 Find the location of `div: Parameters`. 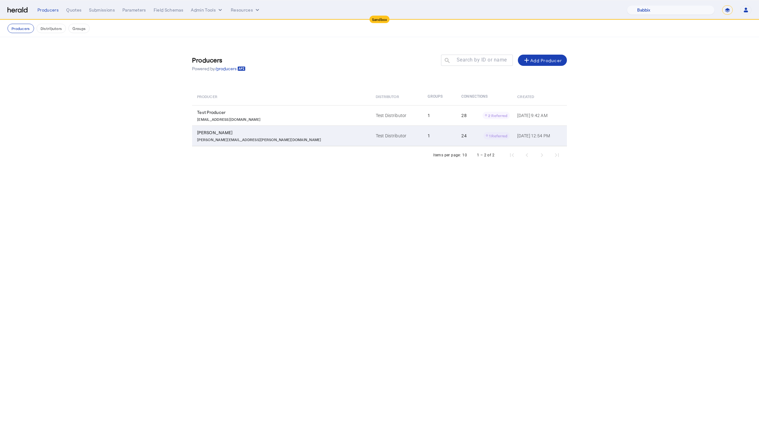

div: Parameters is located at coordinates (134, 10).